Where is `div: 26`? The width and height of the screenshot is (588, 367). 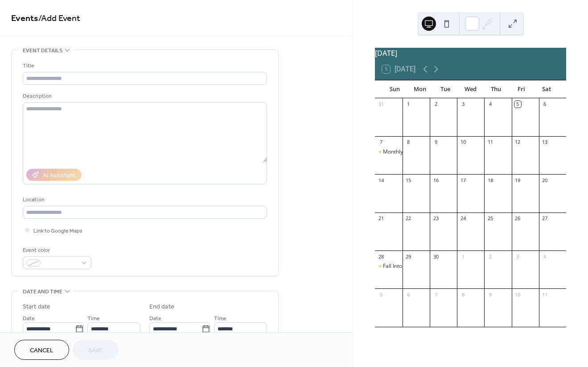
div: 26 is located at coordinates (517, 218).